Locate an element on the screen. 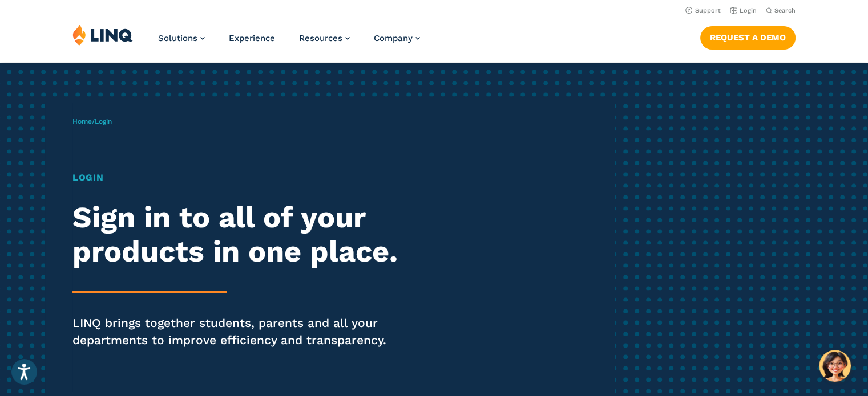 The height and width of the screenshot is (396, 868). a: Company is located at coordinates (396, 38).